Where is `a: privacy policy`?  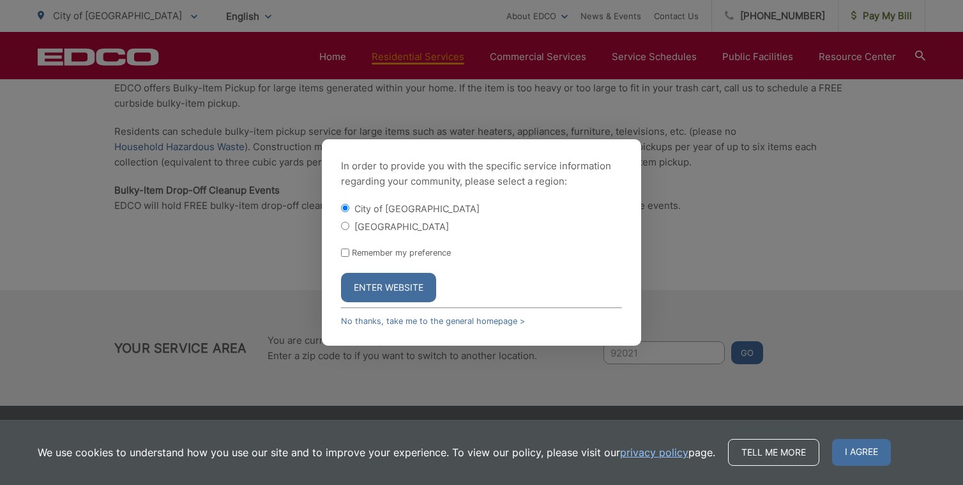 a: privacy policy is located at coordinates (654, 452).